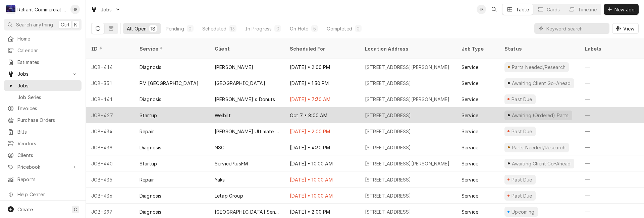 The width and height of the screenshot is (644, 218). I want to click on div: JOB-414, so click(110, 67).